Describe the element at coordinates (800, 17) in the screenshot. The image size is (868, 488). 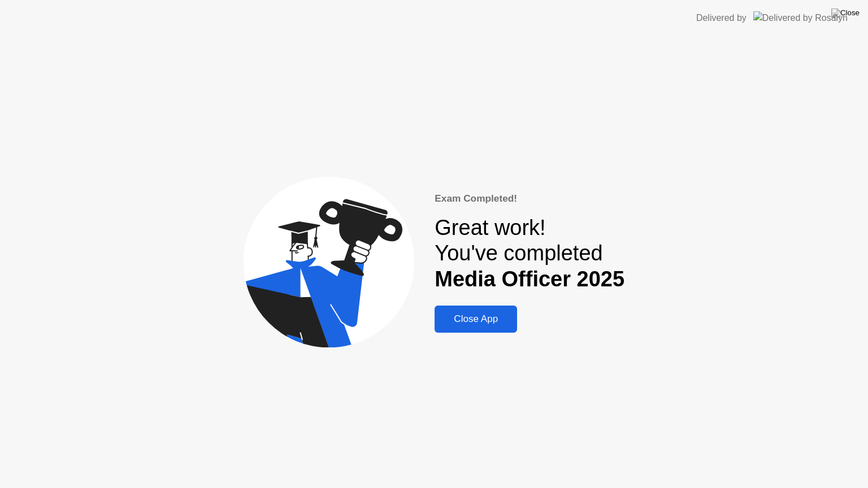
I see `img: Delivered by Rosalyn` at that location.